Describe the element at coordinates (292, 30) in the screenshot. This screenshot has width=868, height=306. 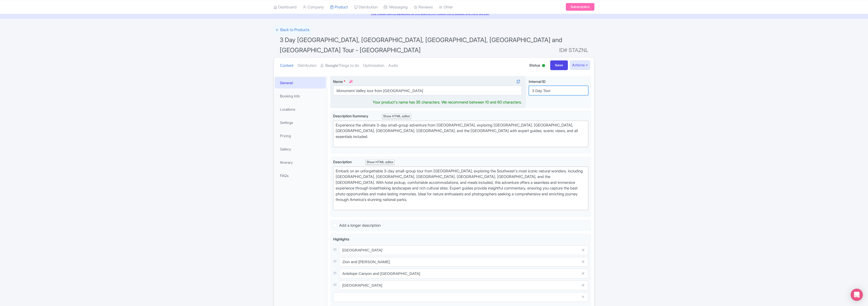
I see `a: ← Back to Products` at that location.